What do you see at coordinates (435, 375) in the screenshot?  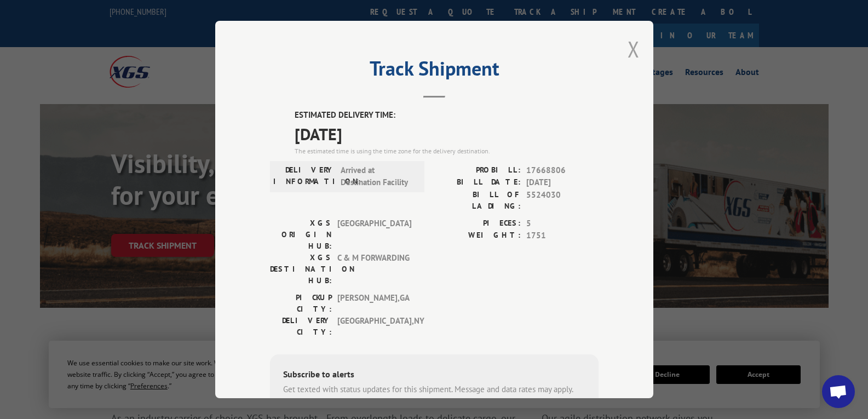 I see `div: Subscribe to alerts` at bounding box center [435, 375].